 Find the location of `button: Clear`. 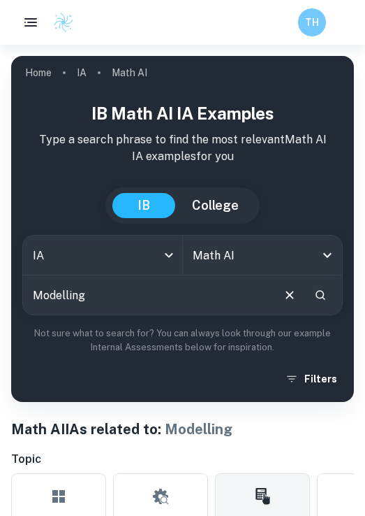

button: Clear is located at coordinates (290, 295).